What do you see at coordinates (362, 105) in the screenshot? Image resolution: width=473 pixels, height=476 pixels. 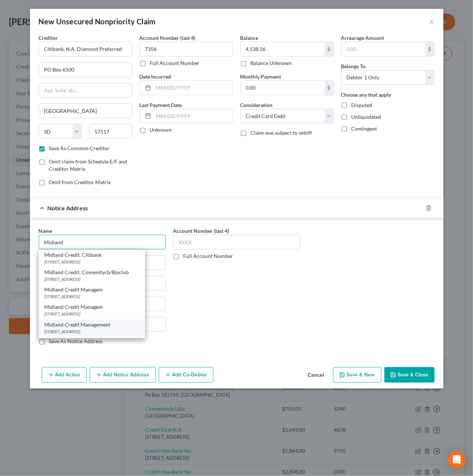 I see `span: Disputed` at bounding box center [362, 105].